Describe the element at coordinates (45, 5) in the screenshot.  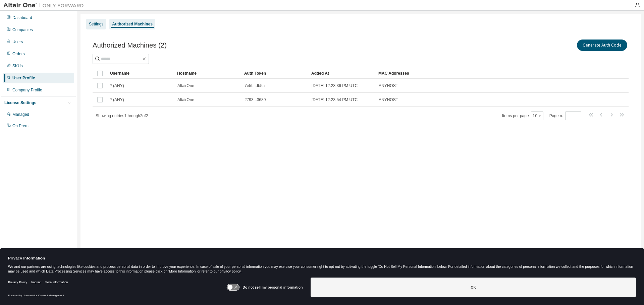
I see `img: Altair One` at that location.